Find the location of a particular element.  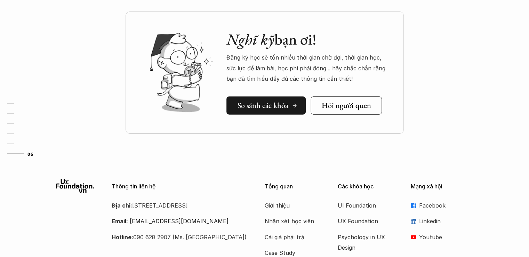

a: Giới thiệu is located at coordinates (293, 205).